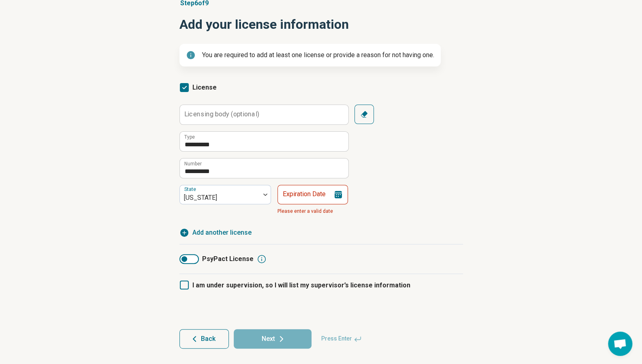 This screenshot has height=364, width=642. I want to click on div: Open chat, so click(620, 344).